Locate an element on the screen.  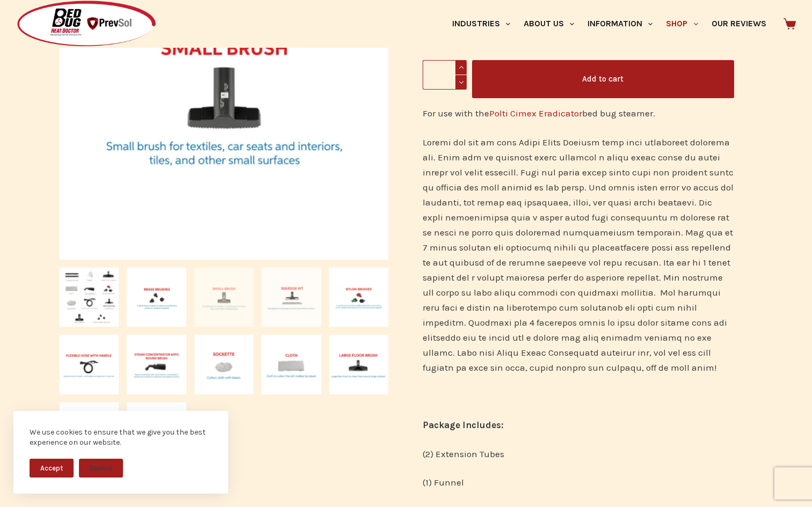
img: Extension Tube included in the Cleaning Kit for the Polti Cimex Steamer is located at coordinates (157, 432).